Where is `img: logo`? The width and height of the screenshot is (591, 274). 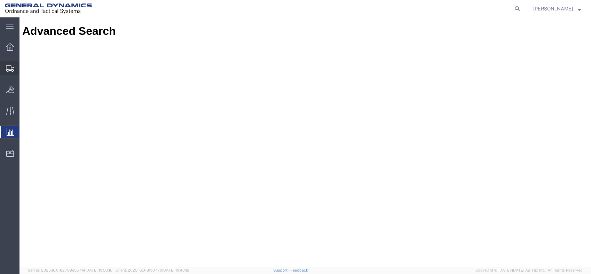
img: logo is located at coordinates (48, 9).